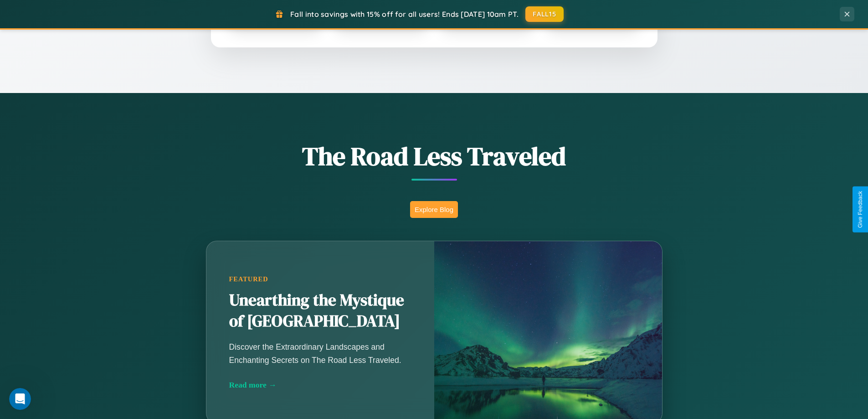 This screenshot has width=868, height=419. Describe the element at coordinates (544, 14) in the screenshot. I see `button: FALL15` at that location.